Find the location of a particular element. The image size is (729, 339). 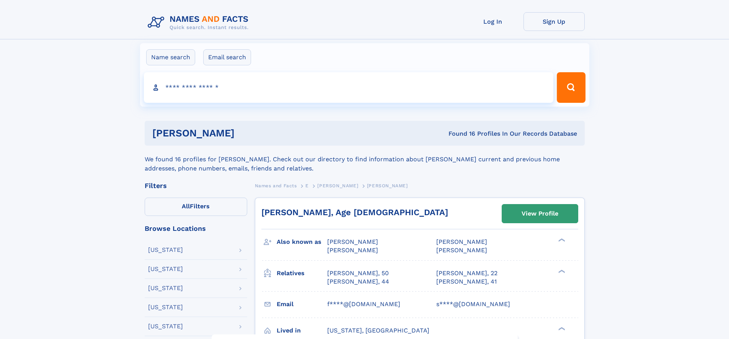

div: Browse Locations is located at coordinates (196, 229).